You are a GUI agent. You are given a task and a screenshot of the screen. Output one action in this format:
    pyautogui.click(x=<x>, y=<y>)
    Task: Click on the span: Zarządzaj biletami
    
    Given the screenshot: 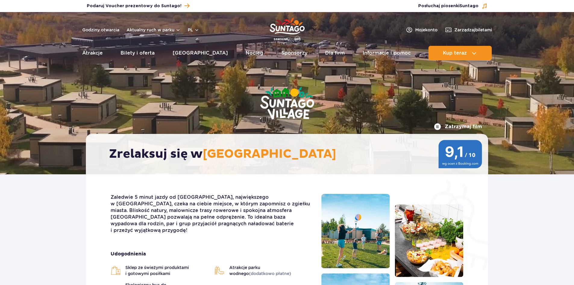 What is the action you would take?
    pyautogui.click(x=473, y=30)
    